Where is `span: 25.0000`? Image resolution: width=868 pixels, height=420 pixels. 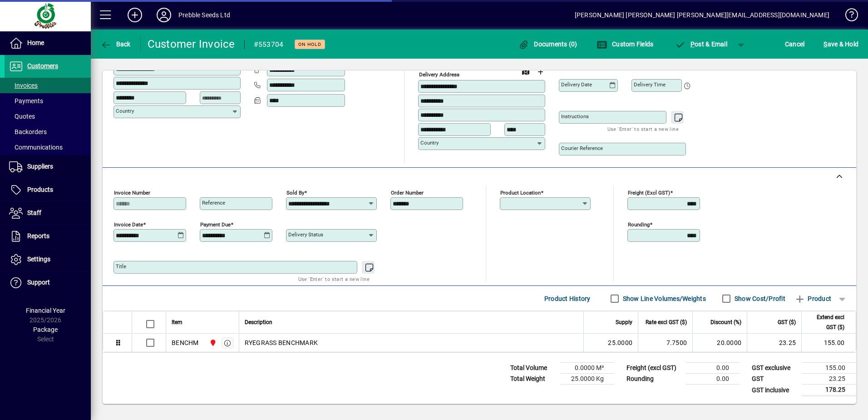
span: 25.0000 is located at coordinates (620, 342).